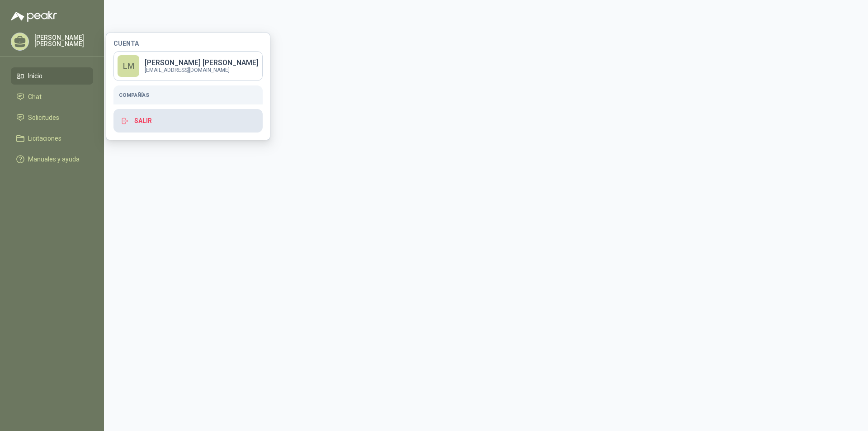  Describe the element at coordinates (188, 44) in the screenshot. I see `h4: Cuenta` at that location.